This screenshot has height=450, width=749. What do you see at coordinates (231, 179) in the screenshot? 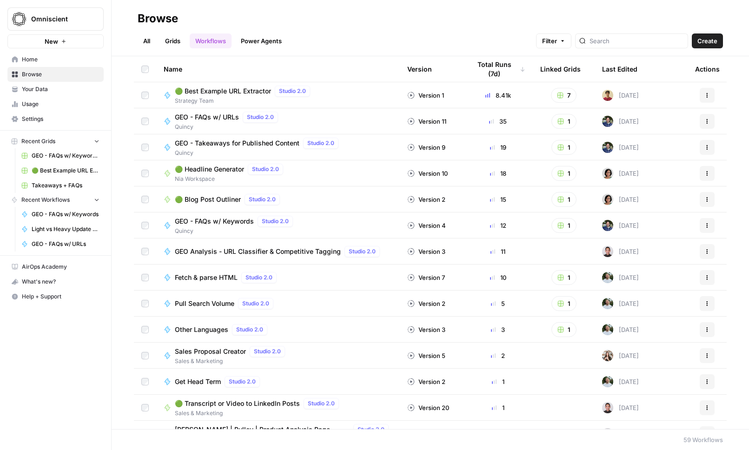
I see `span: Nia Workspace` at bounding box center [231, 179].